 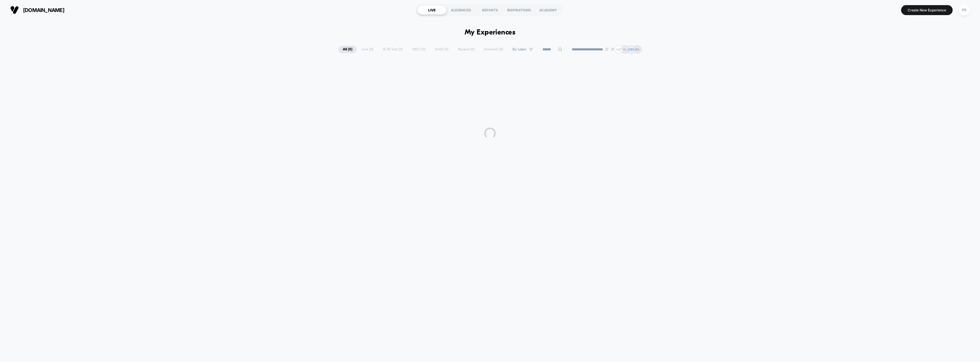 I want to click on div: PR, so click(x=964, y=10).